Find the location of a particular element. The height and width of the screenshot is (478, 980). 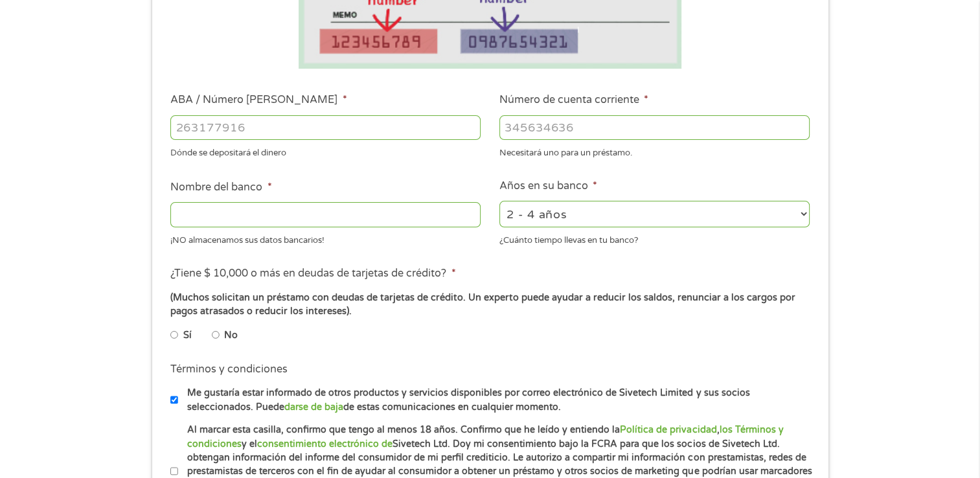

div: Necesitará uno para un préstamo. is located at coordinates (654, 151).